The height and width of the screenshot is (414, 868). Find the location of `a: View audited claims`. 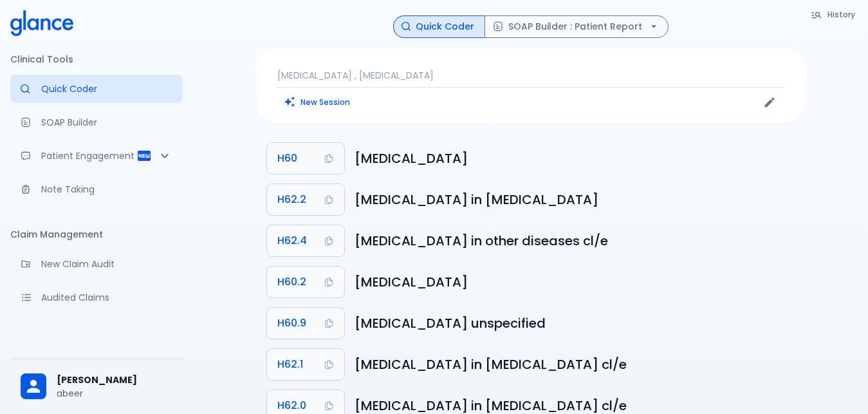

a: View audited claims is located at coordinates (97, 298).